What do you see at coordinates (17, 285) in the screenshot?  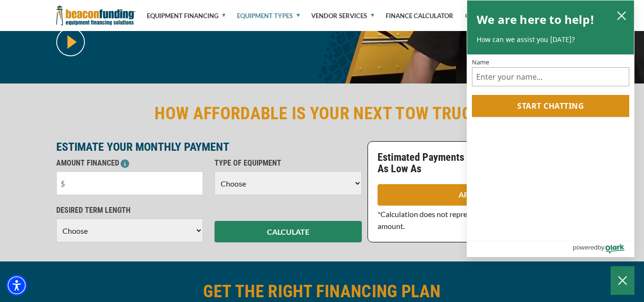 I see `div: Accessibility Menu` at bounding box center [17, 285].